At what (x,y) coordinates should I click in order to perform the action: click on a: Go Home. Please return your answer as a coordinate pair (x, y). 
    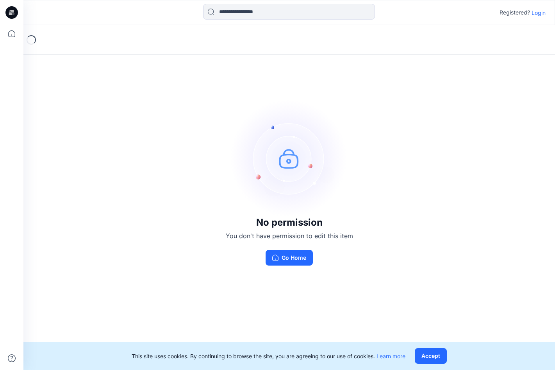
    Looking at the image, I should click on (289, 257).